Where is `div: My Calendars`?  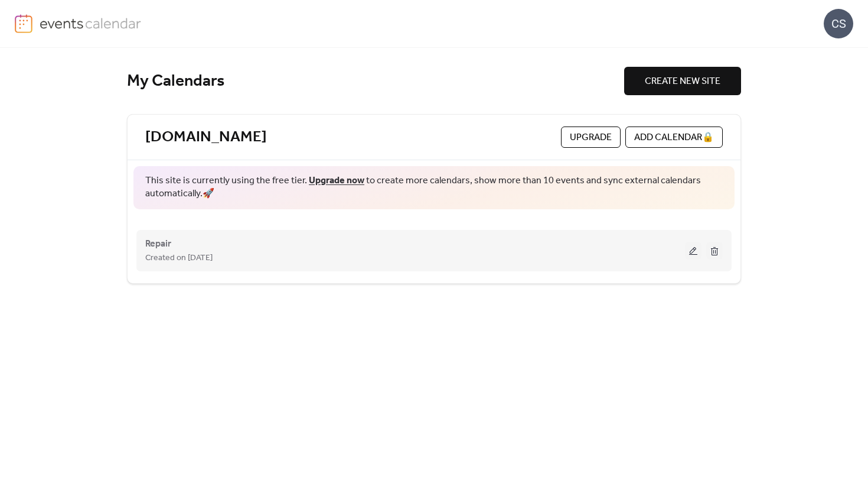 div: My Calendars is located at coordinates (376, 81).